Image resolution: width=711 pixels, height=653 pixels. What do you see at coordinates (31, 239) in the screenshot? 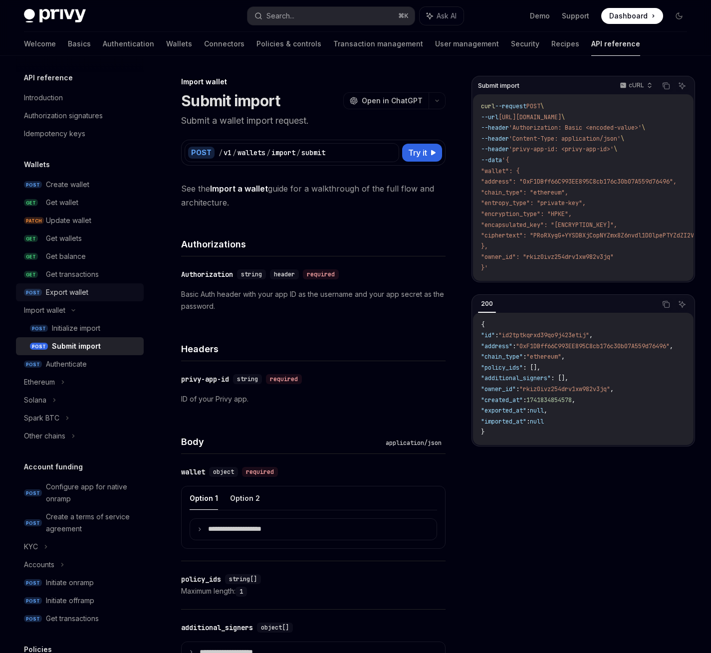
I see `span: GET` at bounding box center [31, 239].